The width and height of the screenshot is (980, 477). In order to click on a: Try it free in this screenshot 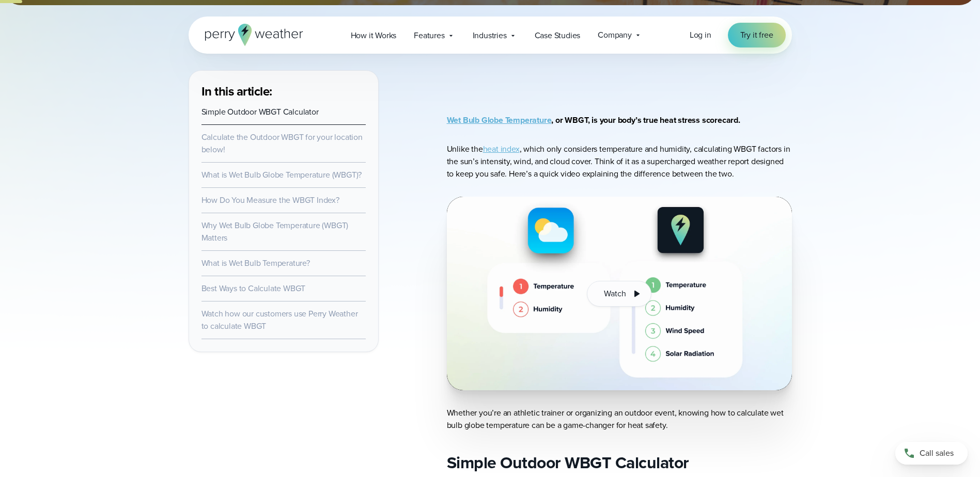, I will do `click(757, 35)`.